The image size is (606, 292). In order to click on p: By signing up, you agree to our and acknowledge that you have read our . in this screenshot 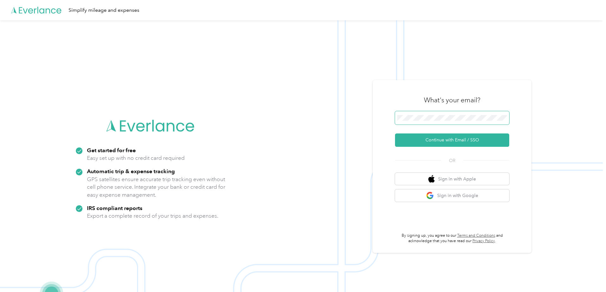, I will do `click(452, 238)`.